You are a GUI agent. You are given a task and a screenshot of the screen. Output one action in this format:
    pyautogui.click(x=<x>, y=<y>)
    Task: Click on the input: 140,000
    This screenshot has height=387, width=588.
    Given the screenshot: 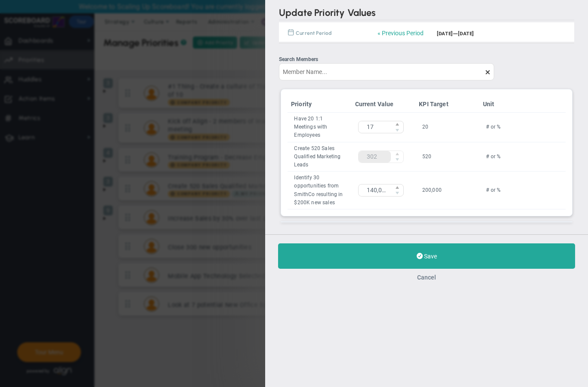 What is the action you would take?
    pyautogui.click(x=375, y=190)
    